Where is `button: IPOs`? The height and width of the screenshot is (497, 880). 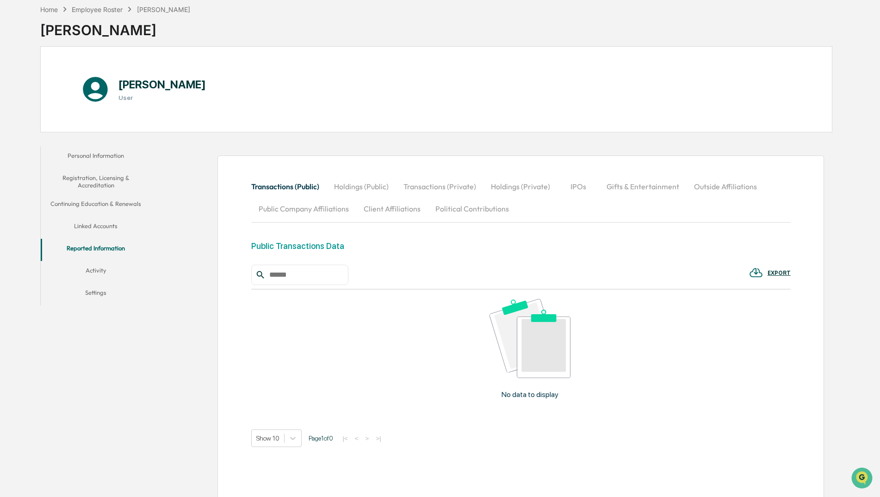 button: IPOs is located at coordinates (578, 186).